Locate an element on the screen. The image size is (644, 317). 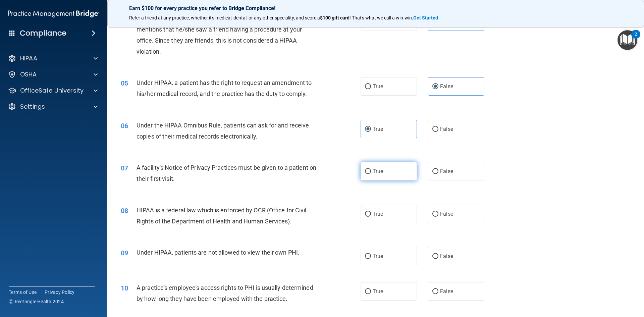
span: A facility's Notice of Privacy Practices must be given to a patient on their first visit. is located at coordinates (226, 173).